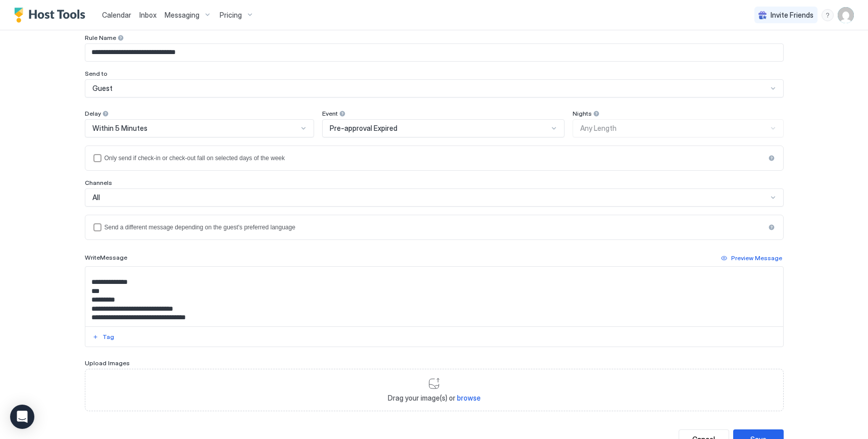  Describe the element at coordinates (52, 15) in the screenshot. I see `a: Host Tools Logo` at that location.